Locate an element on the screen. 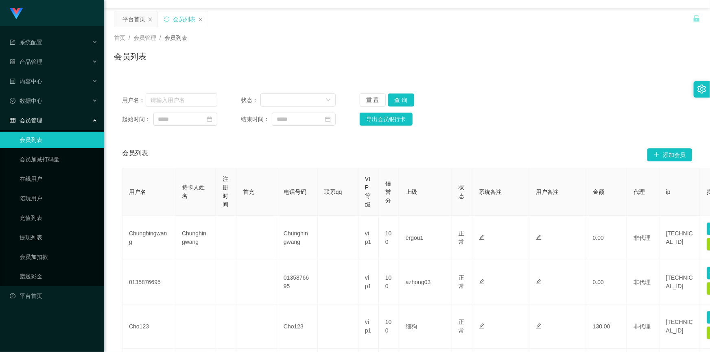 Image resolution: width=710 pixels, height=352 pixels. div: 会员列表 is located at coordinates (184, 19).